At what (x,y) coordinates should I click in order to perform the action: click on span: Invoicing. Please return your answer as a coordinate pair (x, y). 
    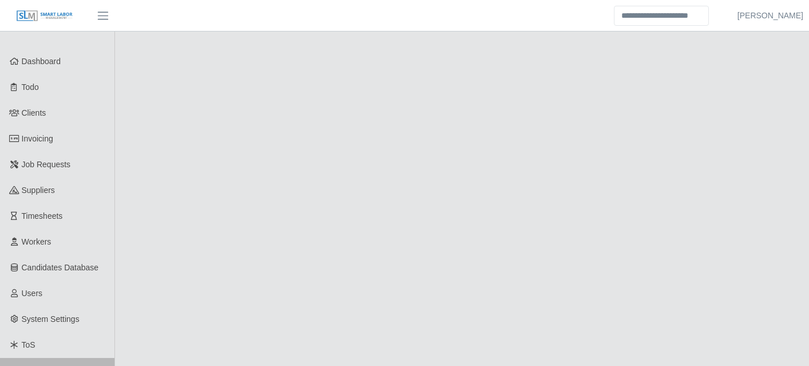
    Looking at the image, I should click on (37, 138).